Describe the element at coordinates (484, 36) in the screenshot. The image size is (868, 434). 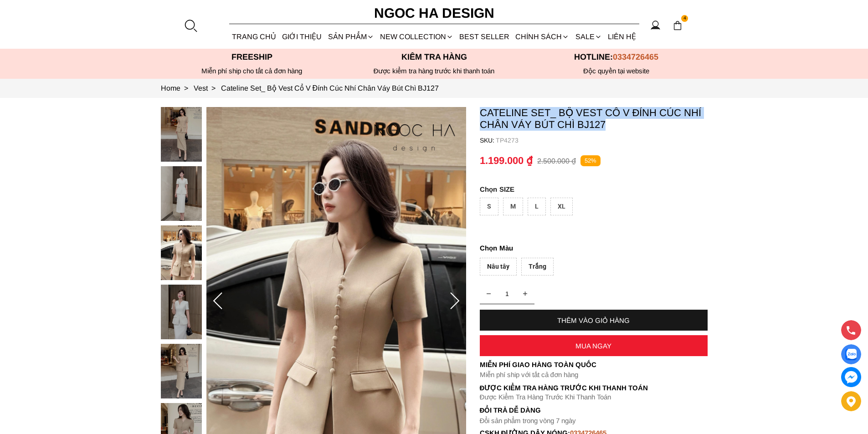
I see `a: BEST SELLER` at that location.